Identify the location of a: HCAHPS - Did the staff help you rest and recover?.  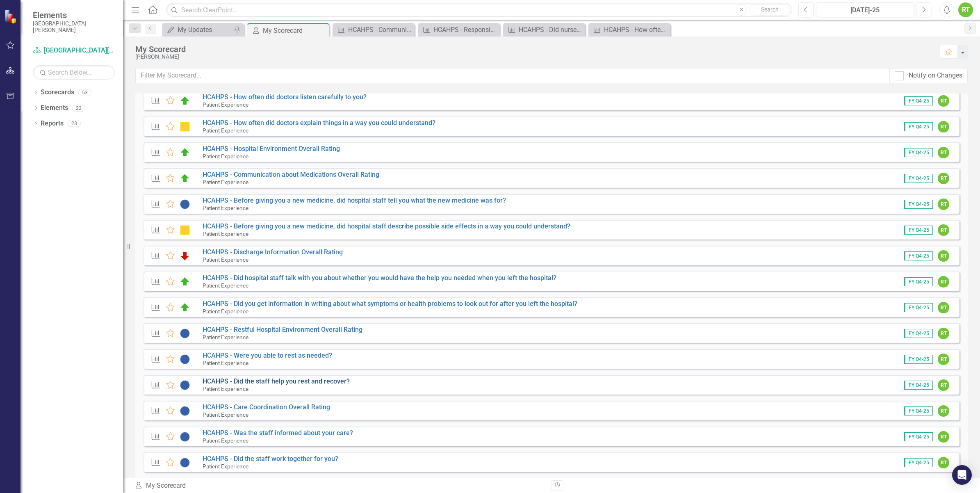
(276, 382).